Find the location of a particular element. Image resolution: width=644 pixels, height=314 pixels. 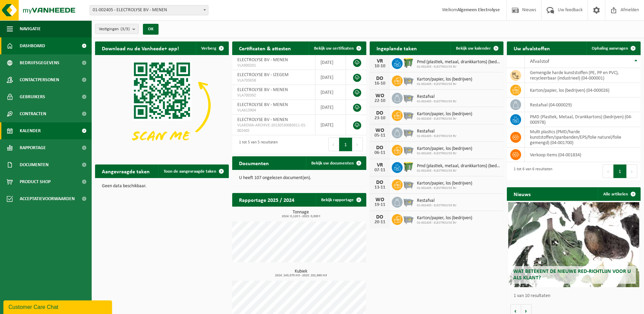

td: karton/papier, los (bedrijven) (04-000026) is located at coordinates (583, 90).